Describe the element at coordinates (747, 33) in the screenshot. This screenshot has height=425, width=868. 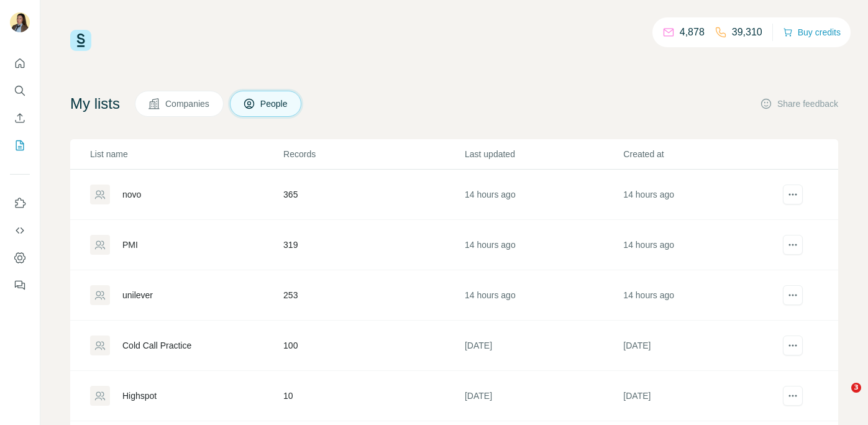
I see `p: 39,310` at that location.